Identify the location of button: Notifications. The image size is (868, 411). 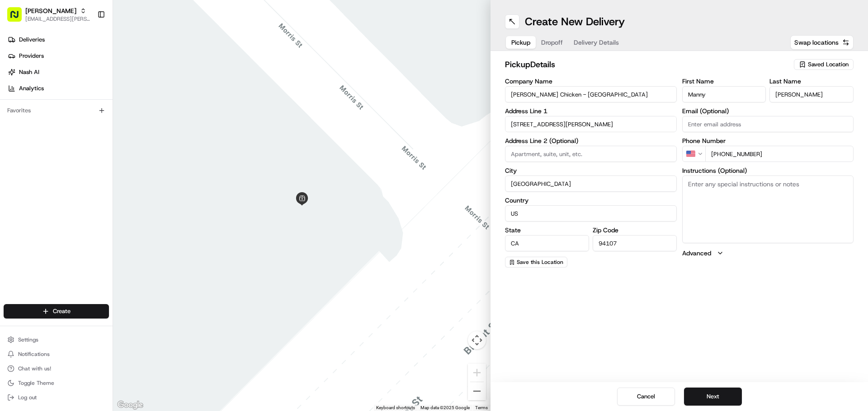
(56, 354).